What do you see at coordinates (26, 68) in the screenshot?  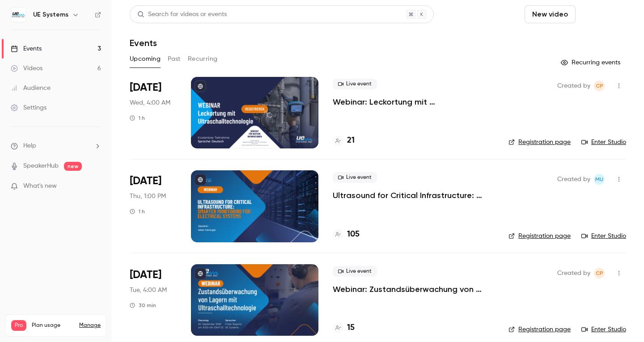 I see `div: Videos` at bounding box center [26, 68].